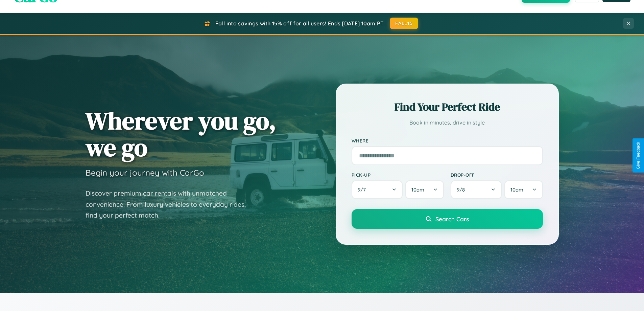 The width and height of the screenshot is (644, 311). Describe the element at coordinates (363, 189) in the screenshot. I see `span: 9 / 7` at that location.